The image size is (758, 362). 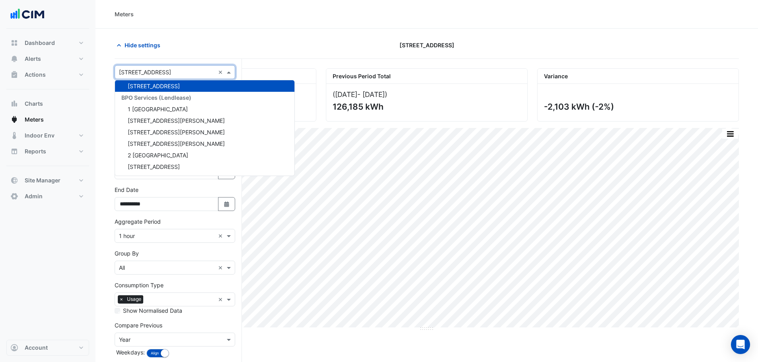 I want to click on span: Hide settings, so click(x=142, y=45).